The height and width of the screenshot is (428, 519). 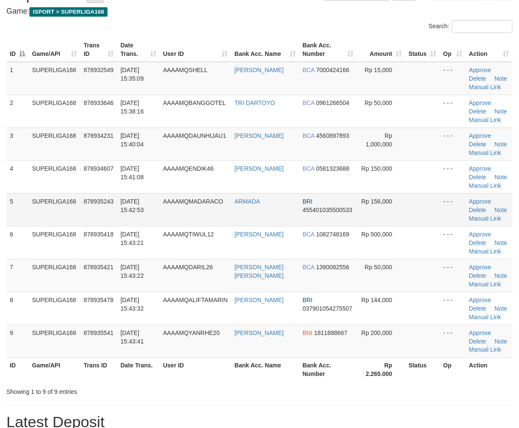 What do you see at coordinates (482, 26) in the screenshot?
I see `input: Search:` at bounding box center [482, 26].